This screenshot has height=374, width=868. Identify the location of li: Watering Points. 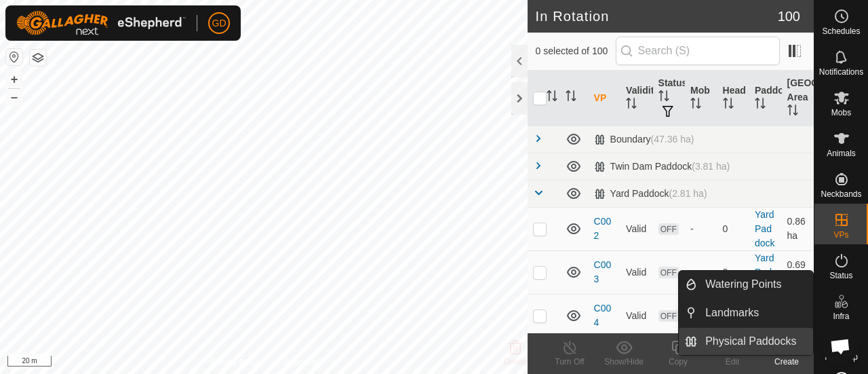
(746, 284).